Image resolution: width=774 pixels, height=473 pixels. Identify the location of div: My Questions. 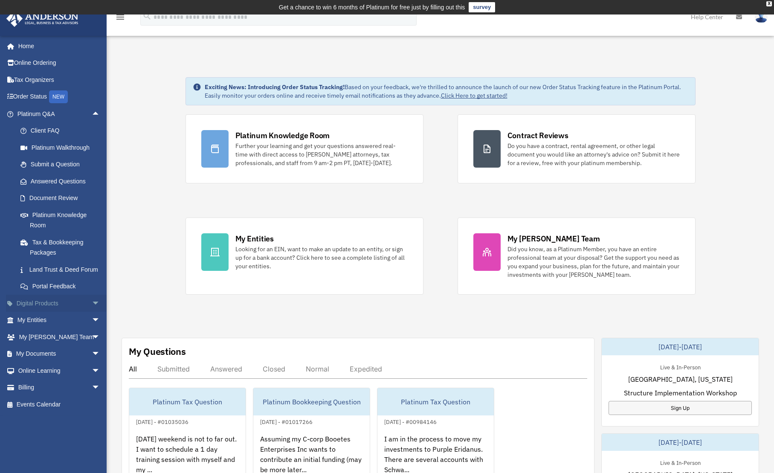
(157, 351).